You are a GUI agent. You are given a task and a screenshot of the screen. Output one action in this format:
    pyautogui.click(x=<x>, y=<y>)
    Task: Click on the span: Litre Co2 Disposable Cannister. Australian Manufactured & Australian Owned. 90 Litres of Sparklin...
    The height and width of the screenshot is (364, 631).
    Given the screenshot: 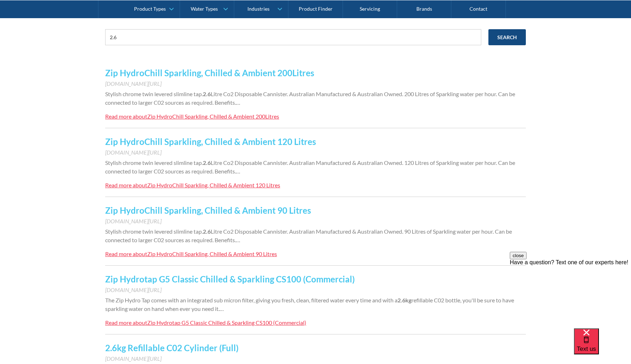 What is the action you would take?
    pyautogui.click(x=309, y=236)
    